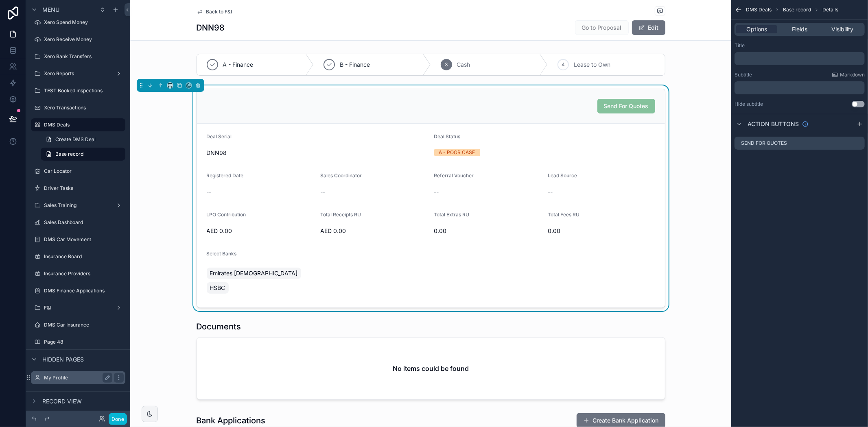 The width and height of the screenshot is (868, 427). Describe the element at coordinates (78, 73) in the screenshot. I see `label: Xero Reports` at that location.